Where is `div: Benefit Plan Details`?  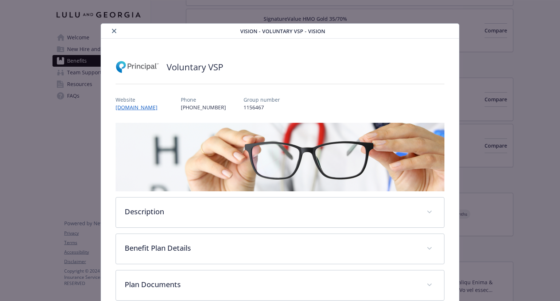 div: Benefit Plan Details is located at coordinates (280, 249).